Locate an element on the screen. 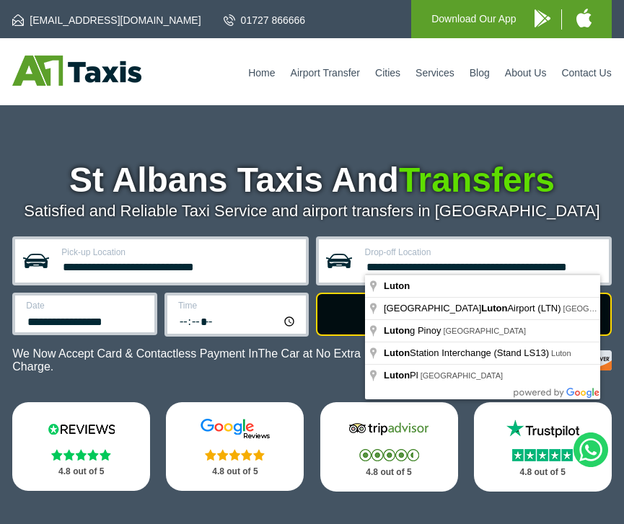 This screenshot has width=624, height=524. a: Trustpilot Stars 4.8 out of 5 is located at coordinates (542, 447).